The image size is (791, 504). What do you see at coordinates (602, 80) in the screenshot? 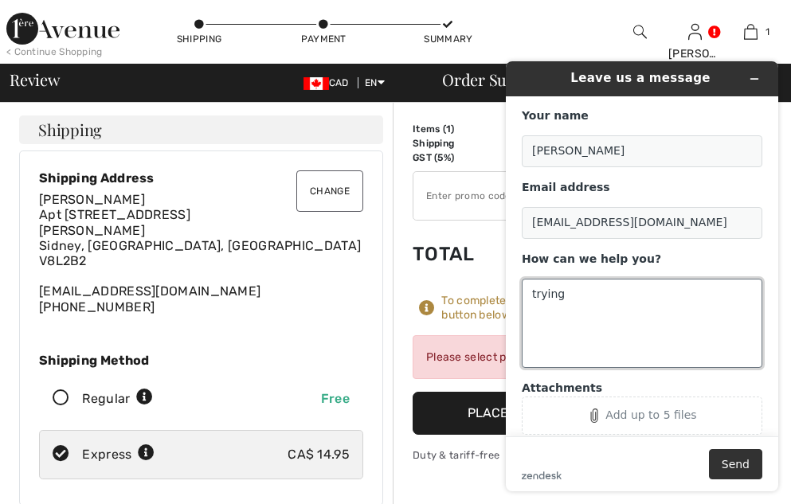
I see `div: Order Summary` at bounding box center [602, 80].